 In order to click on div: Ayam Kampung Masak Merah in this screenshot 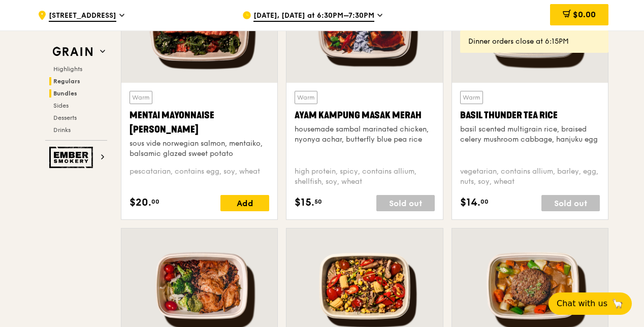, I will do `click(364, 115)`.